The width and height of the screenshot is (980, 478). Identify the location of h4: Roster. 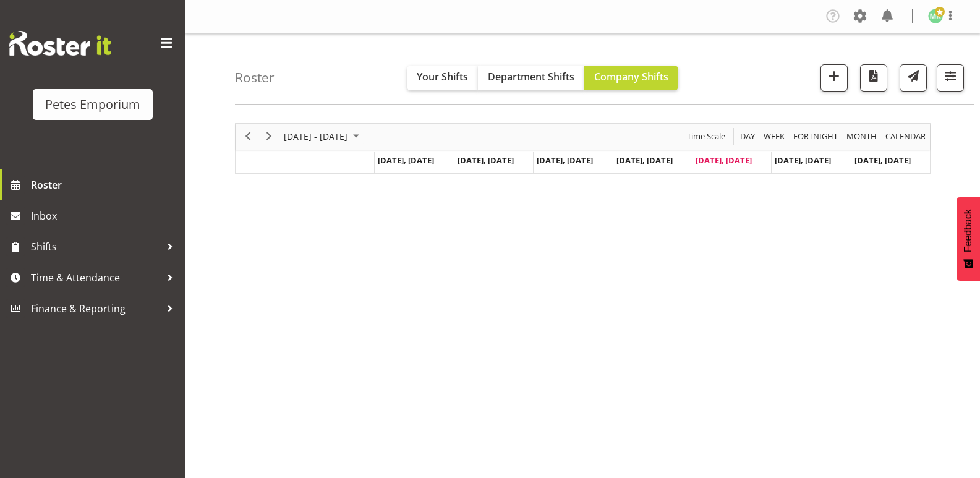
(255, 77).